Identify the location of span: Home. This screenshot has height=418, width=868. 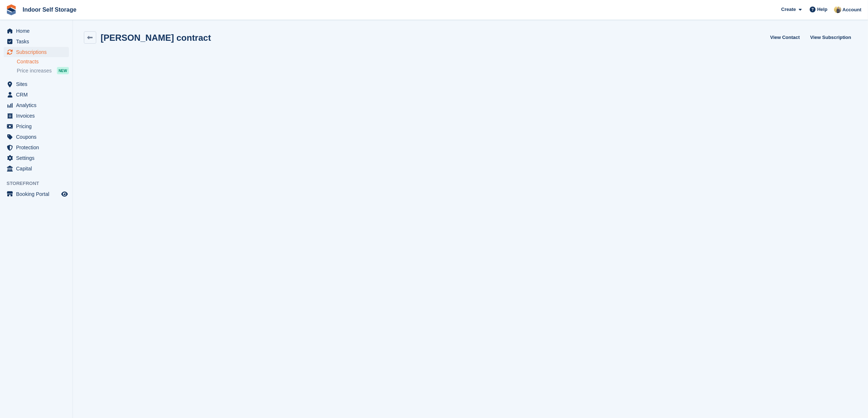
(38, 31).